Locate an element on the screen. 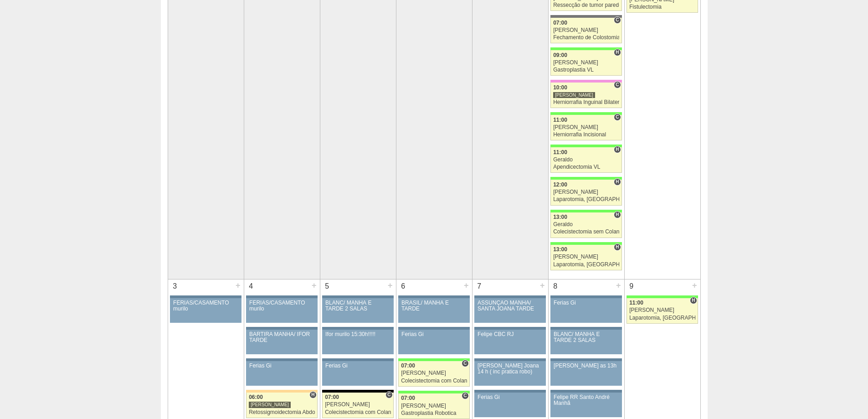  div: Key: Blanc is located at coordinates (358, 391).